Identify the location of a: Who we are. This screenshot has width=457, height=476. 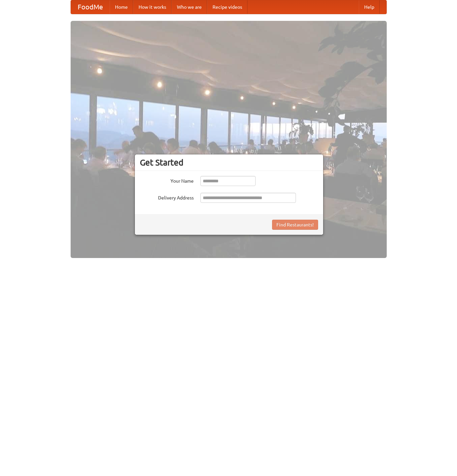
(190, 7).